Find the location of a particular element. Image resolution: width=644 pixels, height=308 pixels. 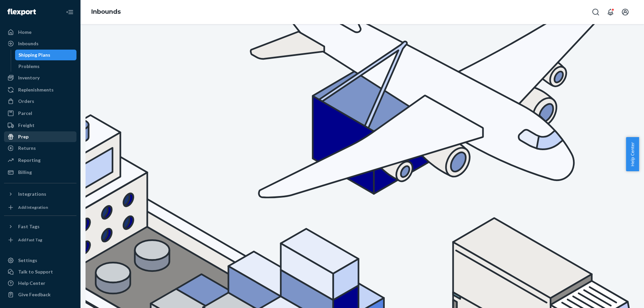

ol: breadcrumbs is located at coordinates (106, 12).